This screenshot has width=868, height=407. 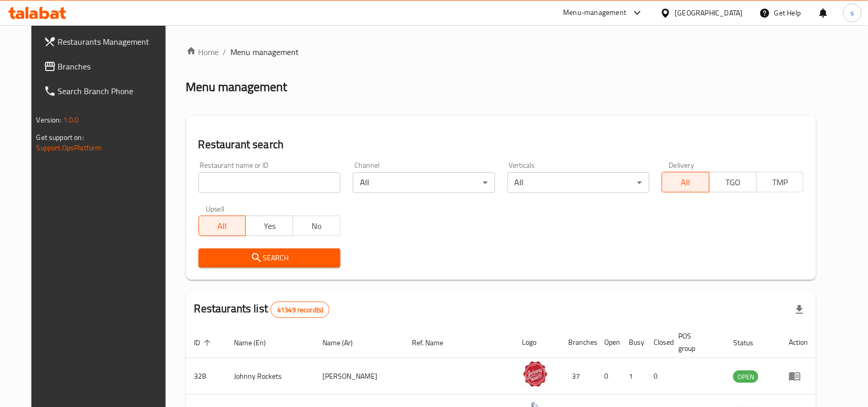 I want to click on span: No, so click(x=317, y=226).